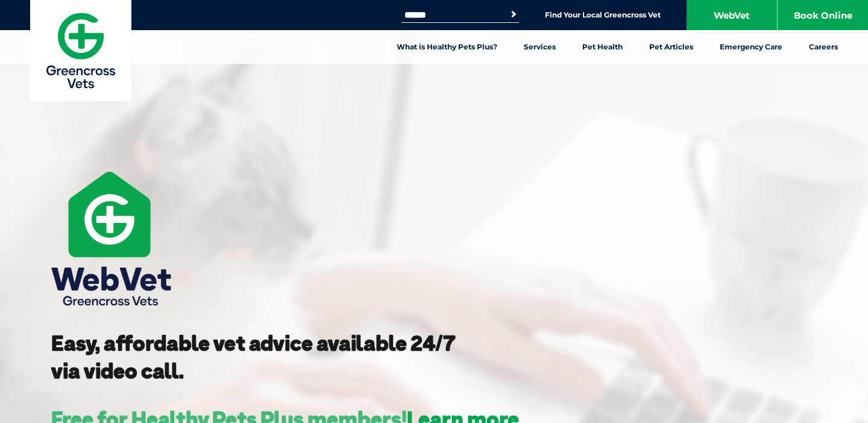  Describe the element at coordinates (751, 47) in the screenshot. I see `a: Emergency Care` at that location.